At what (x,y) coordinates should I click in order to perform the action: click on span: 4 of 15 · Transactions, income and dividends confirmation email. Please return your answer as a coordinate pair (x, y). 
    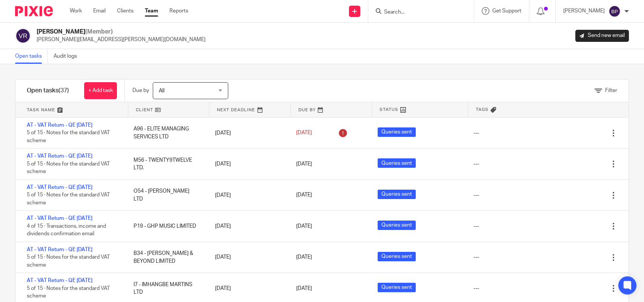
    Looking at the image, I should click on (66, 230).